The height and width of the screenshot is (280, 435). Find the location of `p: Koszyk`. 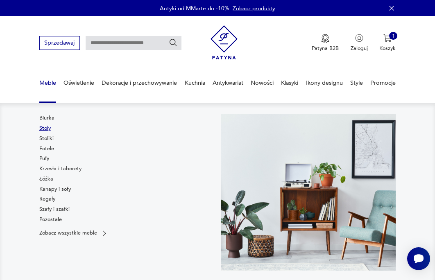

p: Koszyk is located at coordinates (388, 48).